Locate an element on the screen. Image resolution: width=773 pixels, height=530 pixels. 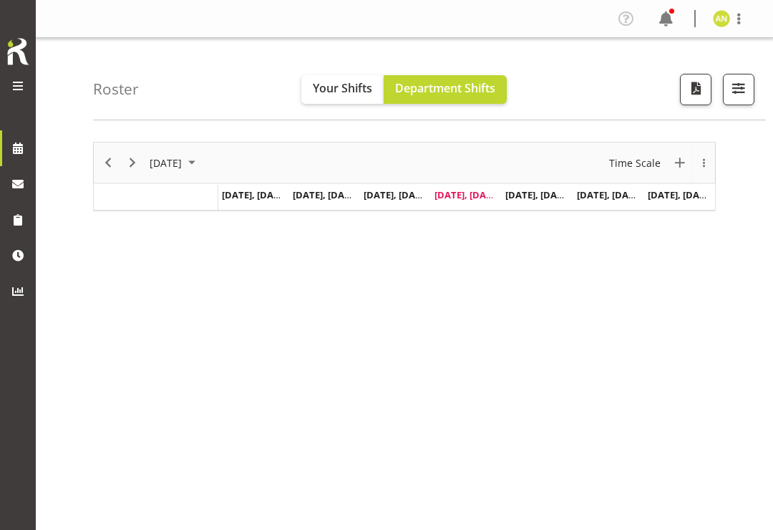
span: Your Shifts is located at coordinates (342, 88).